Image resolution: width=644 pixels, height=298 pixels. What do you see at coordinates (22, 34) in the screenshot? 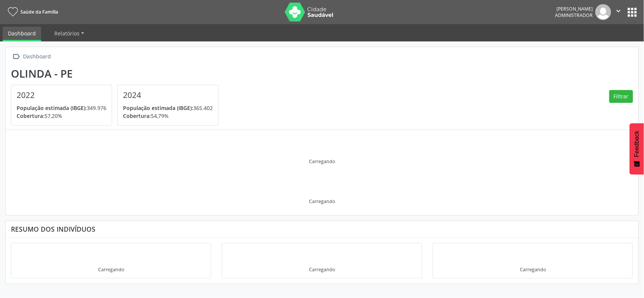
I see `a: Dashboard` at bounding box center [22, 34].